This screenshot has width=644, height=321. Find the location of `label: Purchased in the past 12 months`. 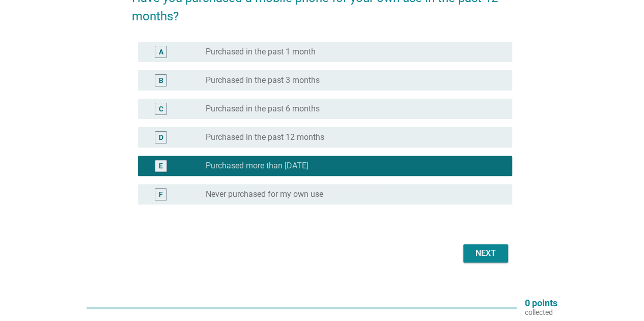

label: Purchased in the past 12 months is located at coordinates (265, 137).